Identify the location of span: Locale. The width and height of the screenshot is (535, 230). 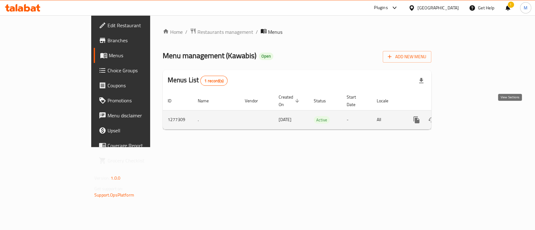
(386, 101).